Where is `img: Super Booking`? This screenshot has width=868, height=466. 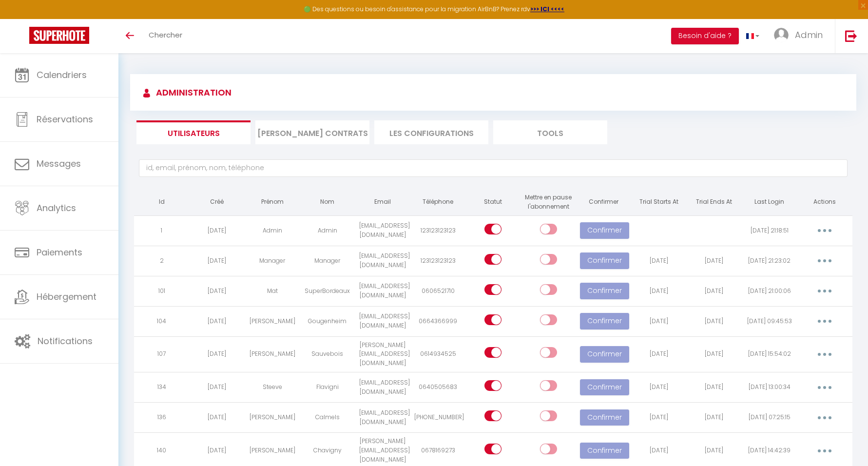 img: Super Booking is located at coordinates (59, 35).